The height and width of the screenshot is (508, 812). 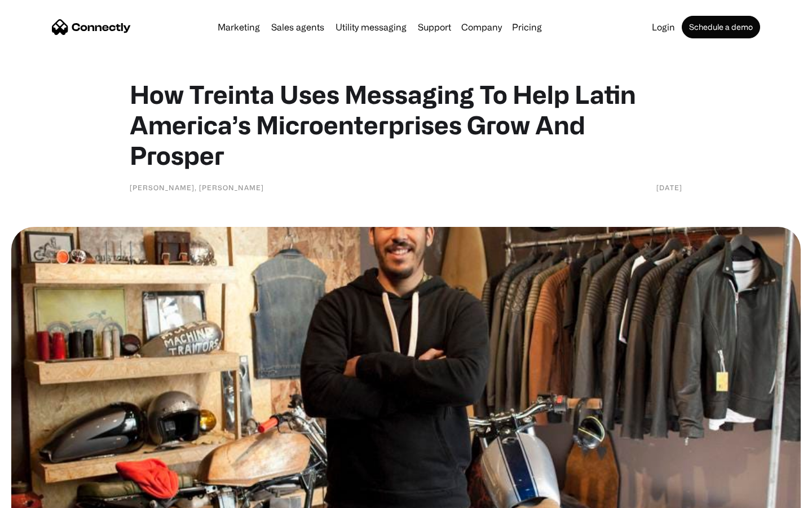 I want to click on a: Pricing, so click(x=527, y=27).